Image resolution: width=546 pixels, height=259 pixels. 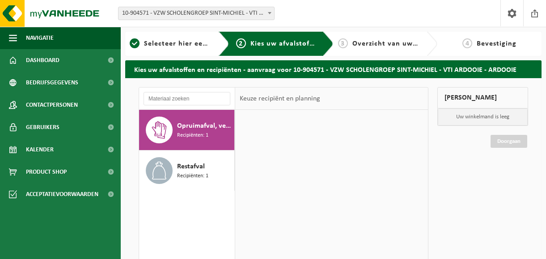 What do you see at coordinates (482, 117) in the screenshot?
I see `p: Uw winkelmand is leeg` at bounding box center [482, 117].